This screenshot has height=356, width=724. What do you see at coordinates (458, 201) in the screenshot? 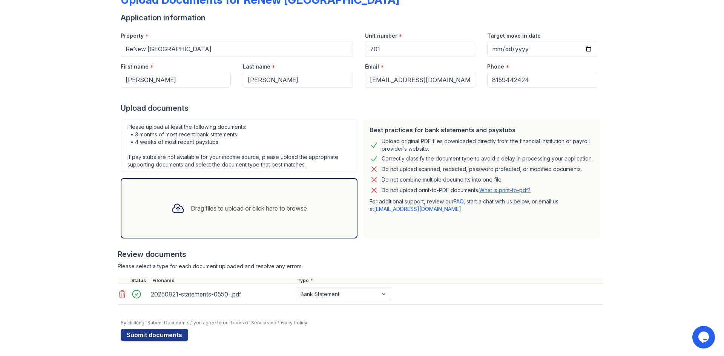
I see `a: FAQ` at bounding box center [458, 201].